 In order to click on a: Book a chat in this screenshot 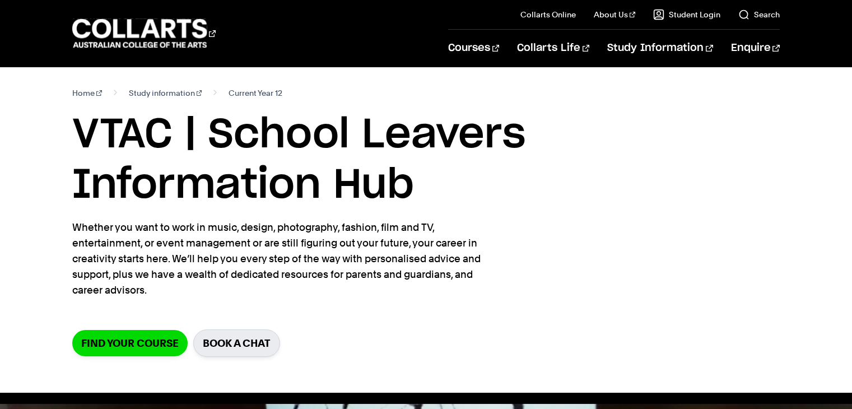, I will do `click(236, 343)`.